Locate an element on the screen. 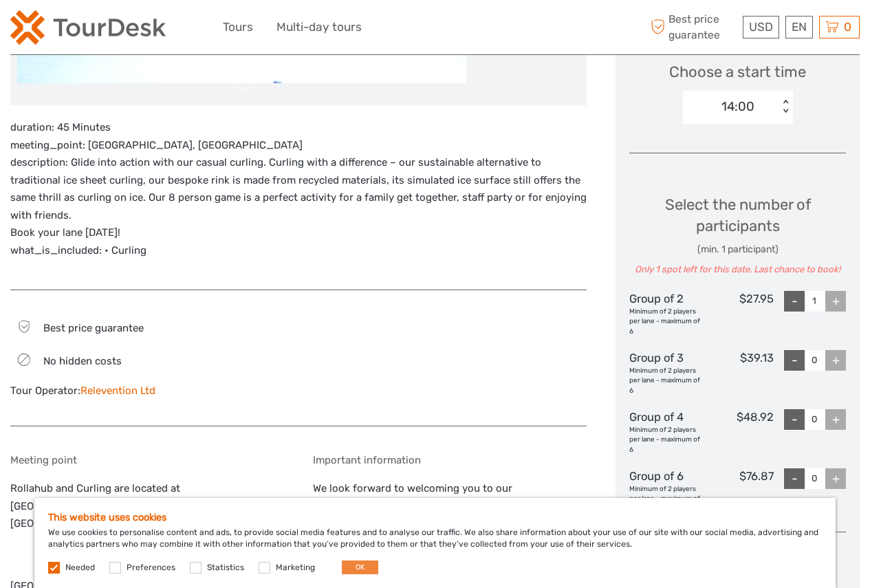 This screenshot has width=870, height=588. div: We use cookies to personalise content and ads, to provide social media features and to analyse ou... is located at coordinates (435, 543).